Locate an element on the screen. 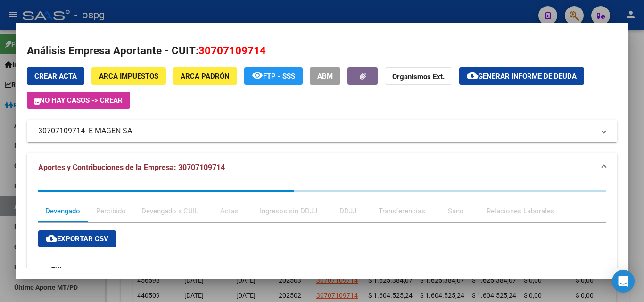 This screenshot has height=302, width=644. h2: Análisis Empresa Aportante - CUIT: is located at coordinates (322, 51).